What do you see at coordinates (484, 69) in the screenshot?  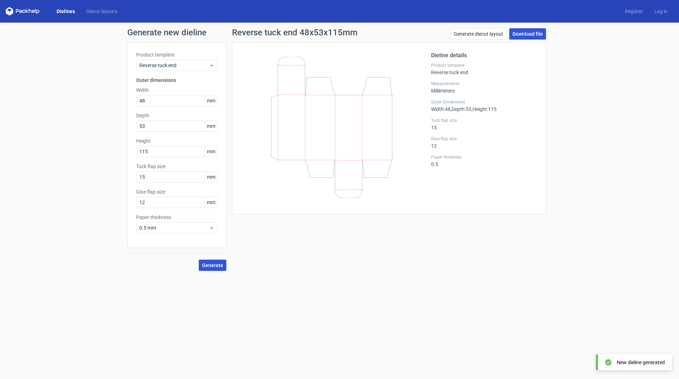 I see `div: Reverse tuck end` at bounding box center [484, 69].